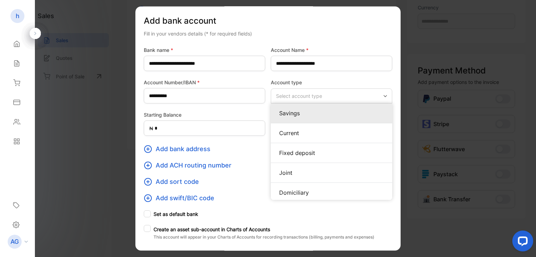  I want to click on p: Domiciliary, so click(331, 193).